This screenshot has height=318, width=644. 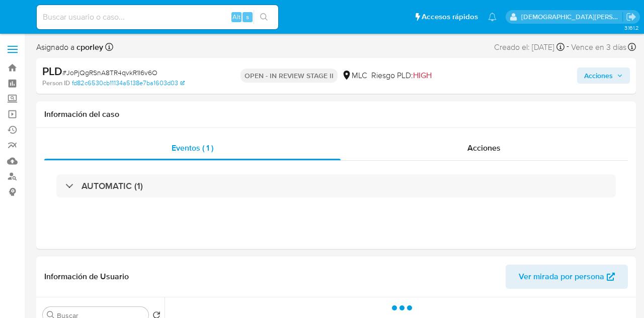 What do you see at coordinates (631, 17) in the screenshot?
I see `a: Salir` at bounding box center [631, 17].